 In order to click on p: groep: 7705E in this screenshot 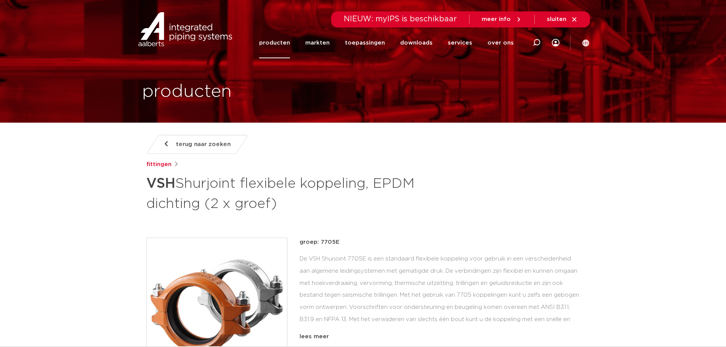, I will do `click(440, 242)`.